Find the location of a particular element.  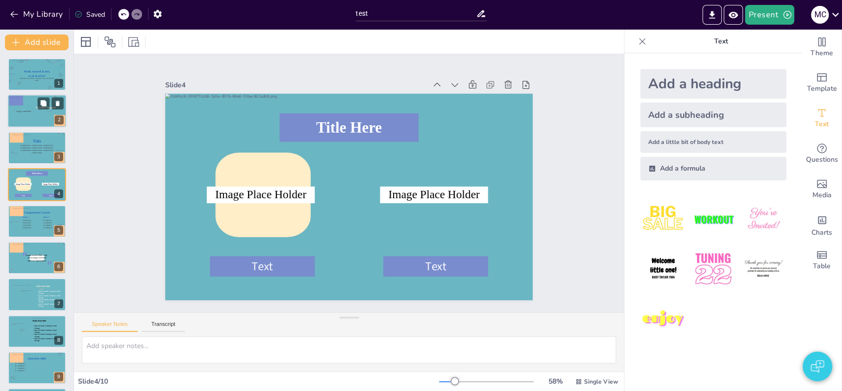

div: Add a subheading is located at coordinates (714, 115).